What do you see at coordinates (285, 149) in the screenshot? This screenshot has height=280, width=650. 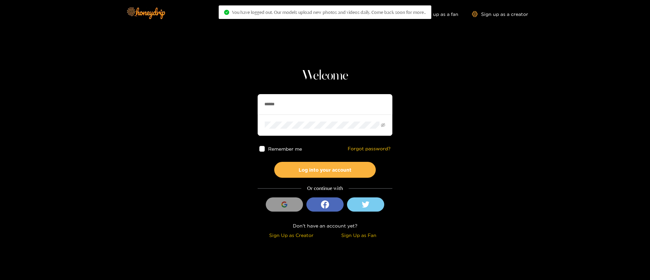 I see `span: Remember me` at bounding box center [285, 149].